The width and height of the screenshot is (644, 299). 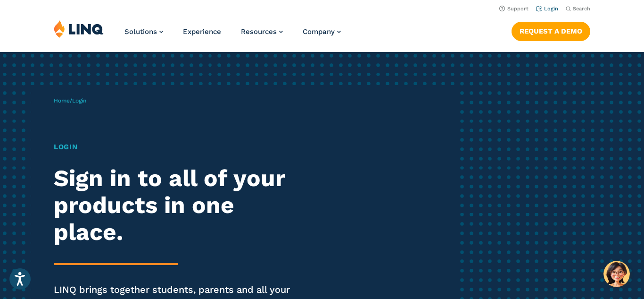 I want to click on span: Experience, so click(x=202, y=32).